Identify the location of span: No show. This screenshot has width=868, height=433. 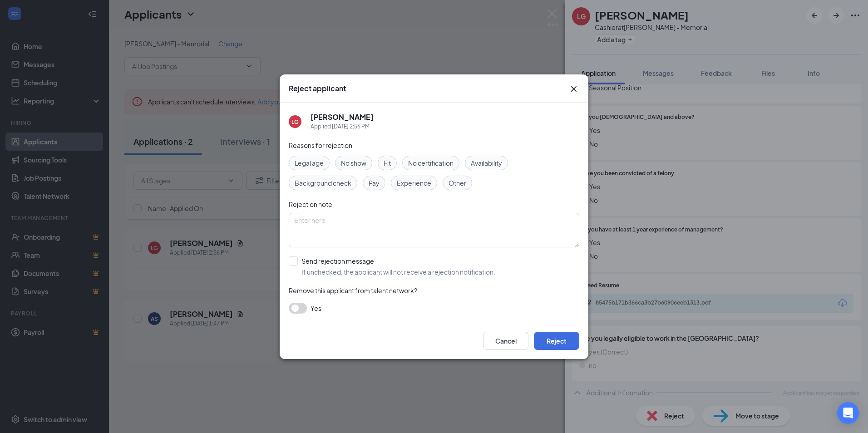
(354, 163).